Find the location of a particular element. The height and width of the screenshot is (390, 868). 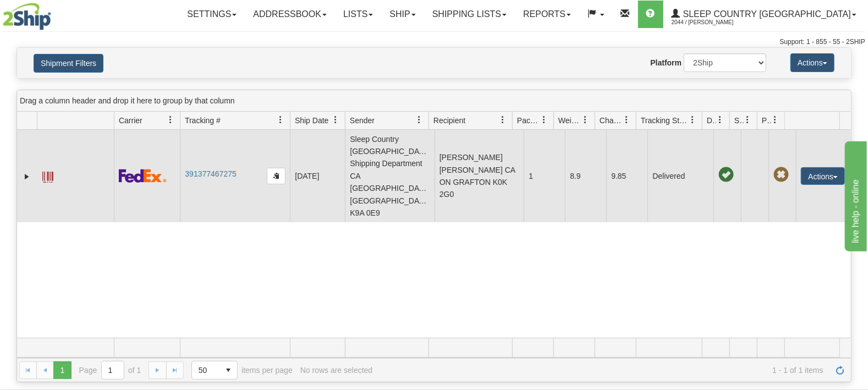

td: 9.85 is located at coordinates (626, 176).